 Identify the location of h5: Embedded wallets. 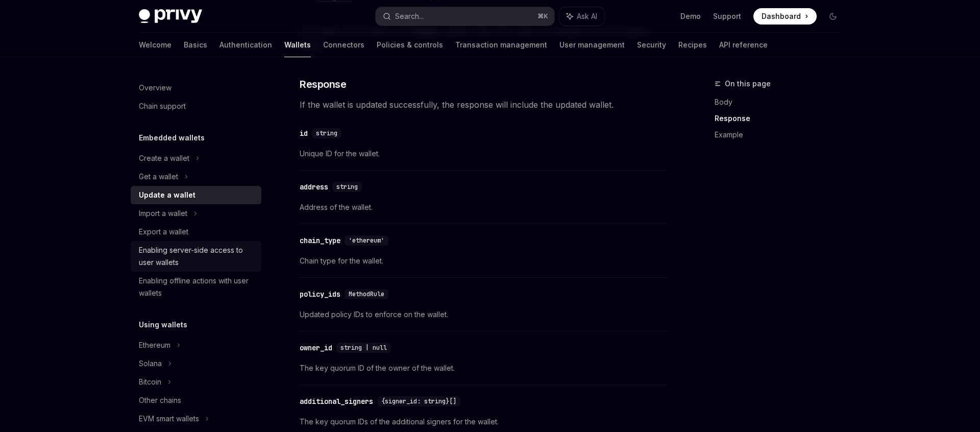
(172, 138).